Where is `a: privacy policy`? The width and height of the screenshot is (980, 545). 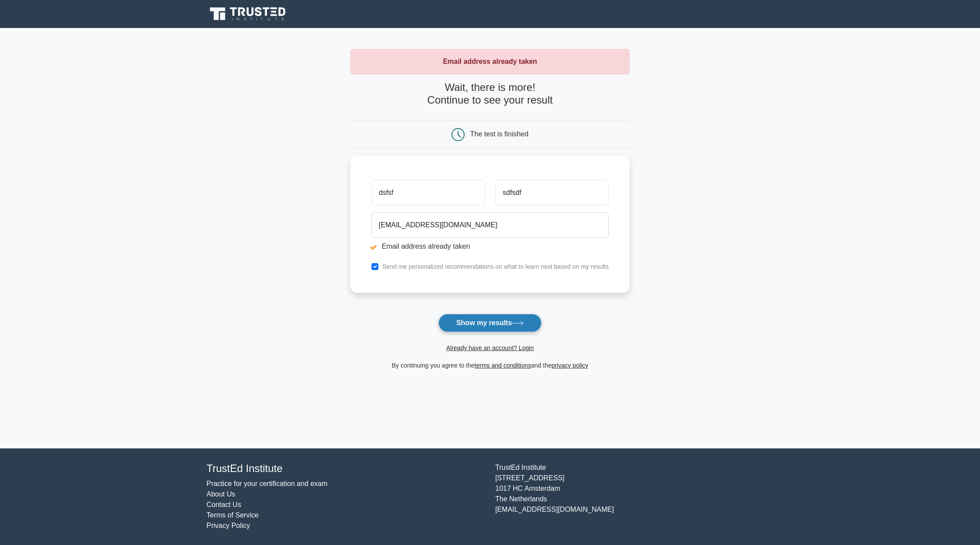
a: privacy policy is located at coordinates (570, 366).